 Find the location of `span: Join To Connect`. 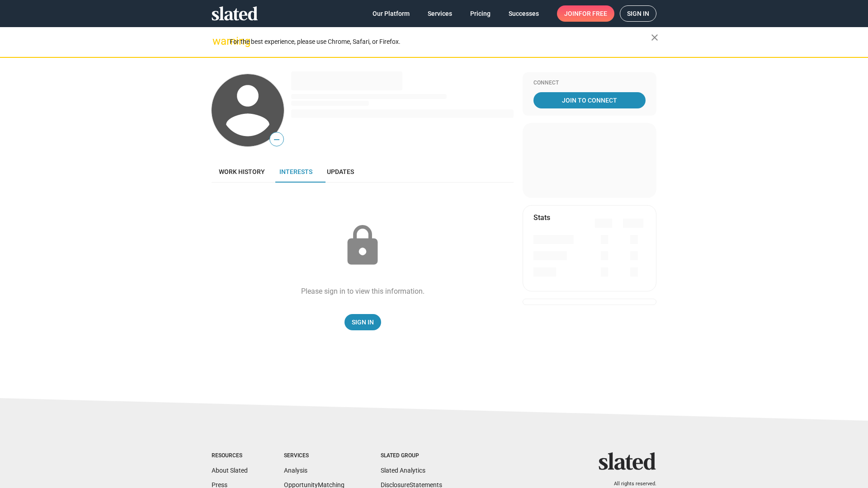

span: Join To Connect is located at coordinates (589, 100).